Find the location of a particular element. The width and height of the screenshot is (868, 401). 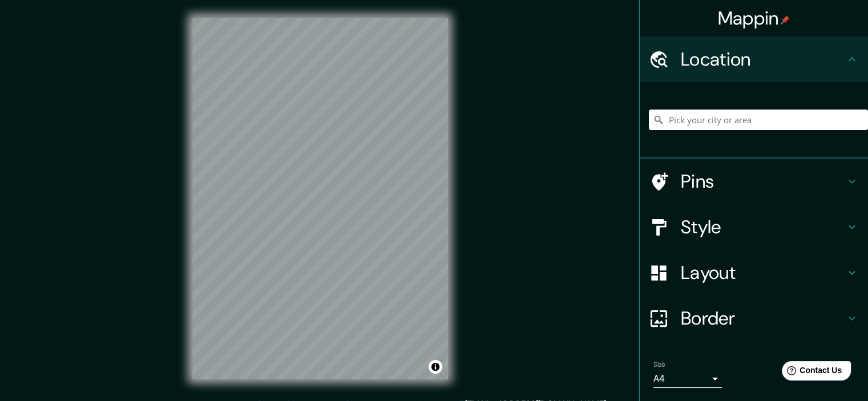

h4: Mappin is located at coordinates (754, 18).